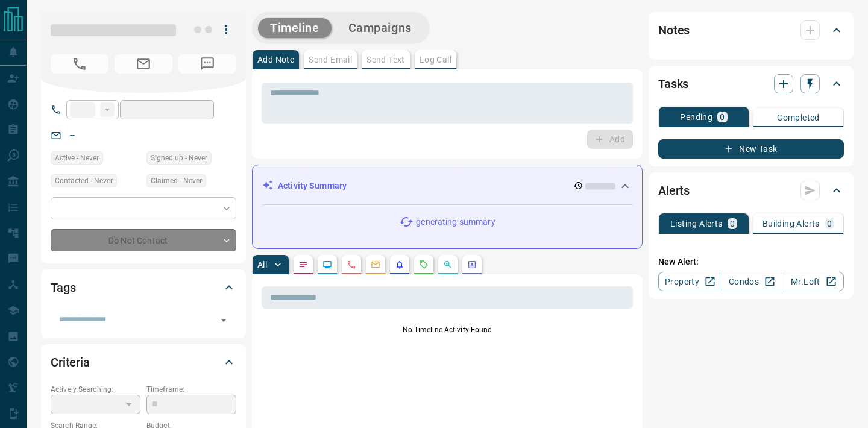 The height and width of the screenshot is (428, 868). What do you see at coordinates (751, 281) in the screenshot?
I see `a: Condos` at bounding box center [751, 281].